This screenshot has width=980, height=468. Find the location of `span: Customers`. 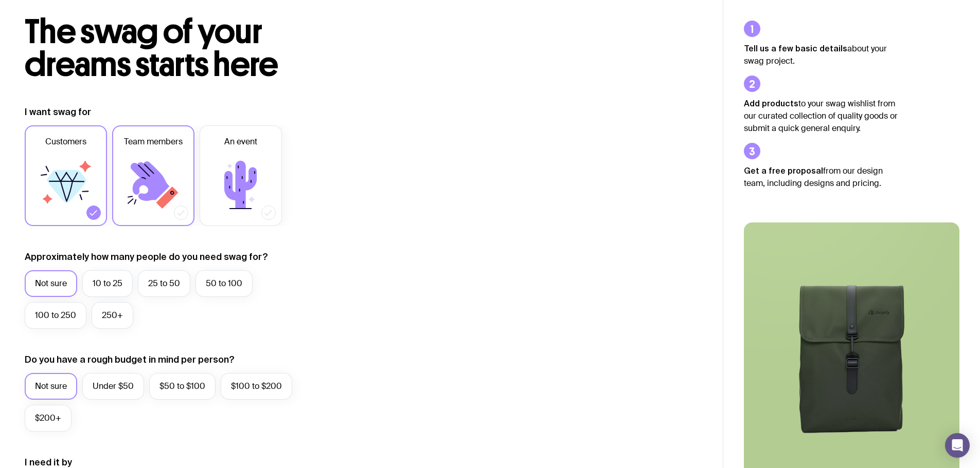

span: Customers is located at coordinates (66, 142).